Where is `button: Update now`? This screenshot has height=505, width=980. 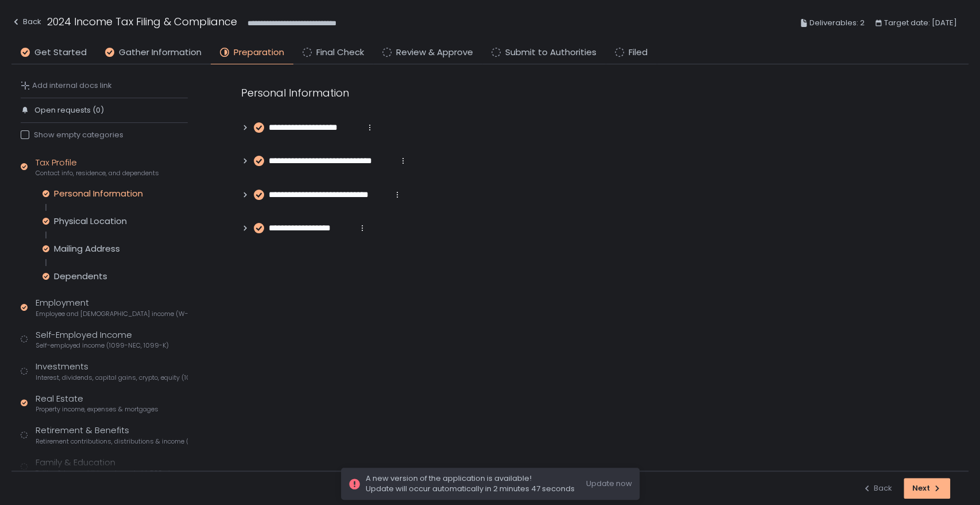
button: Update now is located at coordinates (609, 484).